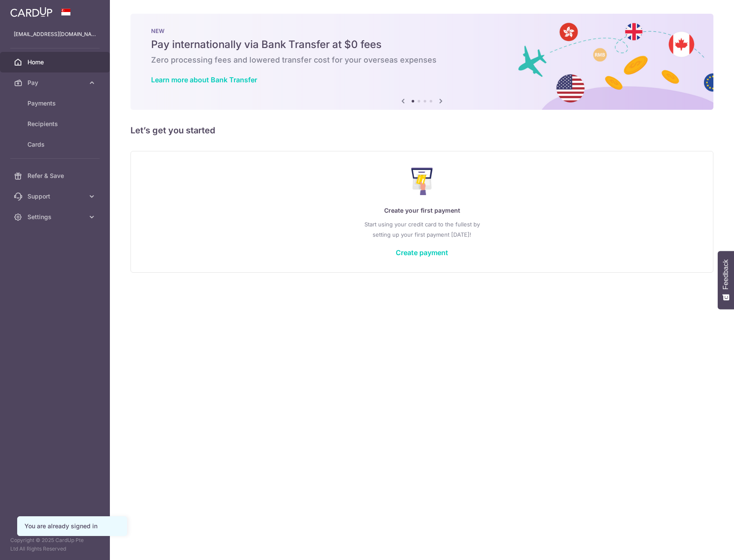 This screenshot has height=560, width=734. What do you see at coordinates (422, 181) in the screenshot?
I see `img: Make Payment` at bounding box center [422, 181].